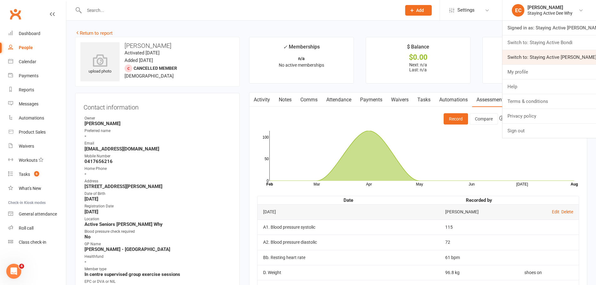 The height and width of the screenshot is (285, 596). What do you see at coordinates (549, 131) in the screenshot?
I see `a: Sign out` at bounding box center [549, 131].